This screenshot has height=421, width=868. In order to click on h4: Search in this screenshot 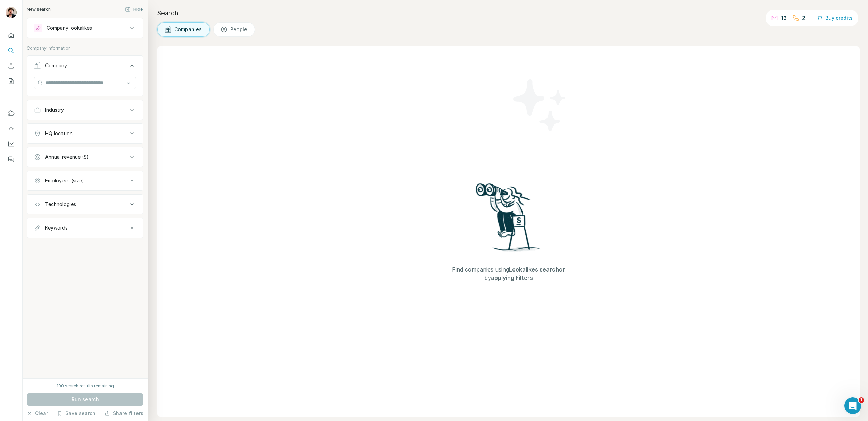, I will do `click(508, 13)`.